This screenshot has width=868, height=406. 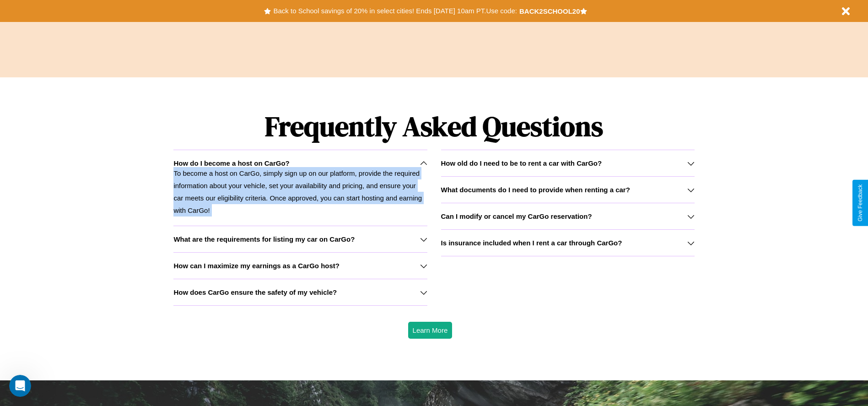 I want to click on h3: Can I modify or cancel my CarGo reservation?, so click(x=517, y=216).